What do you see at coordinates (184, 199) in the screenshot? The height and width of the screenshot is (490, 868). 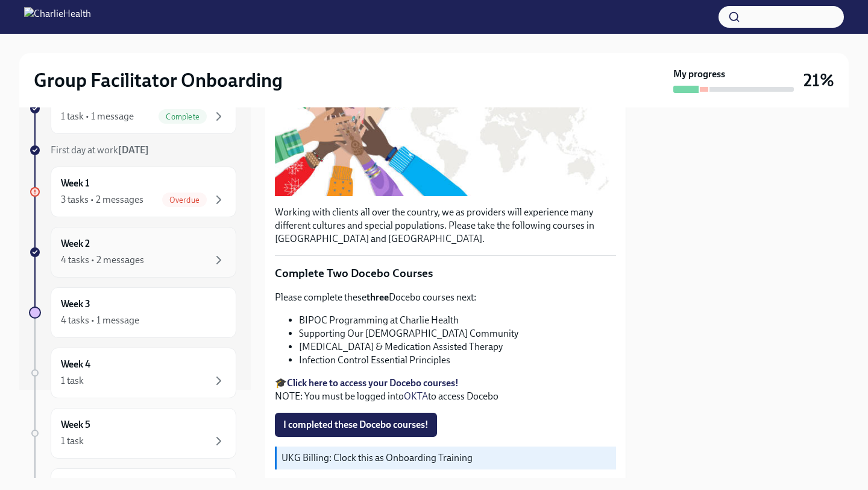 I see `span: Overdue` at bounding box center [184, 199].